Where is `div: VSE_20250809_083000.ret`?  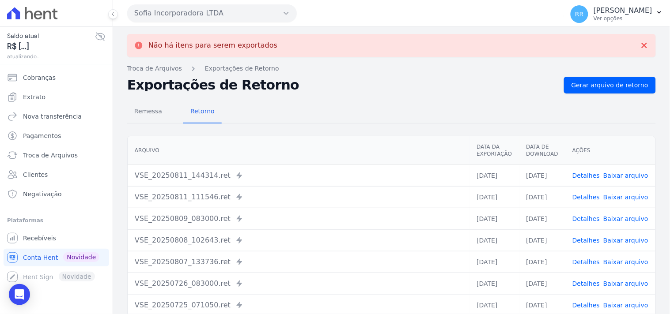
div: VSE_20250809_083000.ret is located at coordinates (299, 219).